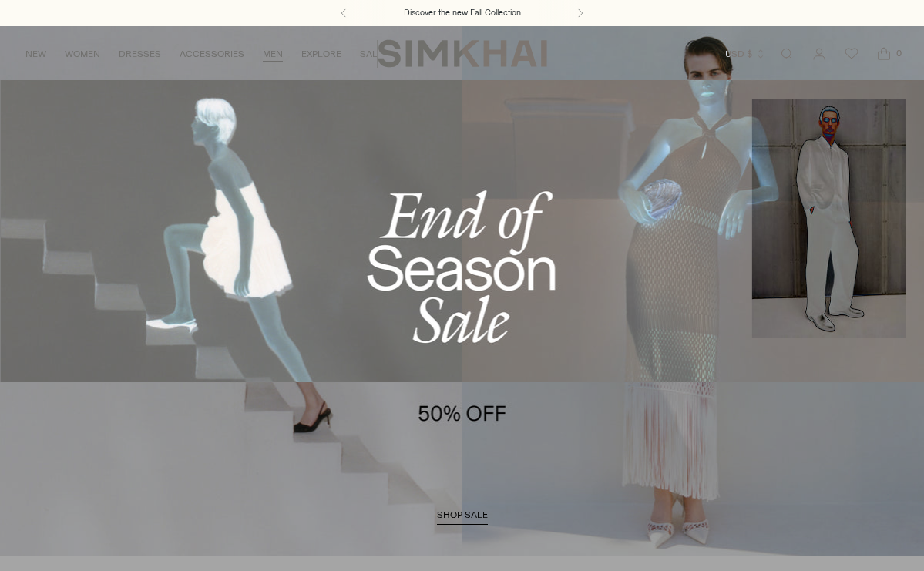  Describe the element at coordinates (898, 53) in the screenshot. I see `span: 0` at that location.